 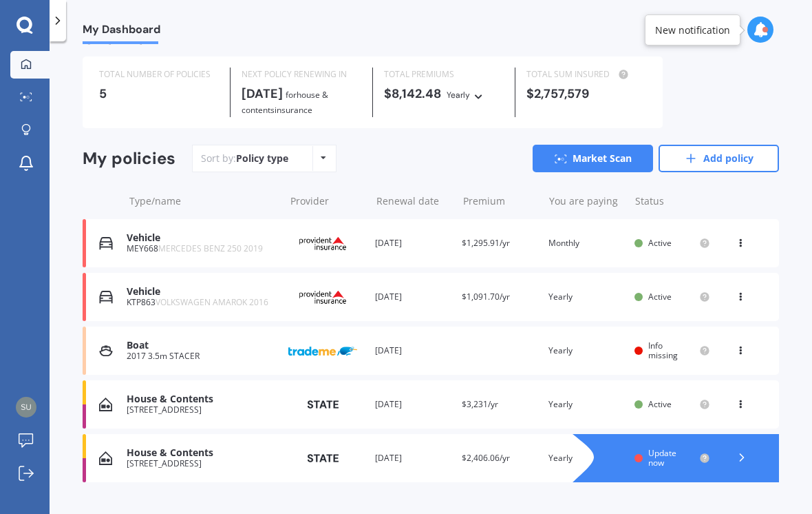 What do you see at coordinates (586, 243) in the screenshot?
I see `div: Monthly` at bounding box center [586, 243].